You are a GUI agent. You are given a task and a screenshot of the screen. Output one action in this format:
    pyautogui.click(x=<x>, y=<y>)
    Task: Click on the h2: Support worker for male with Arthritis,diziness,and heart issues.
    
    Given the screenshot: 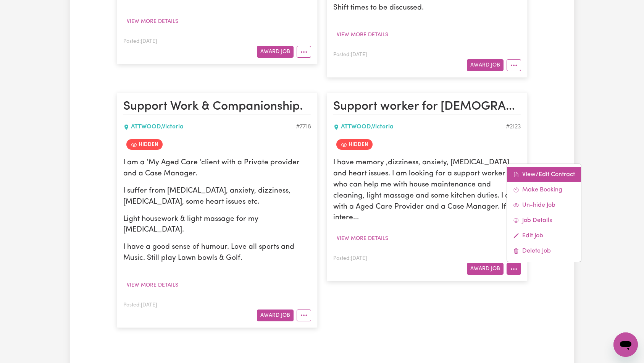 What is the action you would take?
    pyautogui.click(x=428, y=107)
    